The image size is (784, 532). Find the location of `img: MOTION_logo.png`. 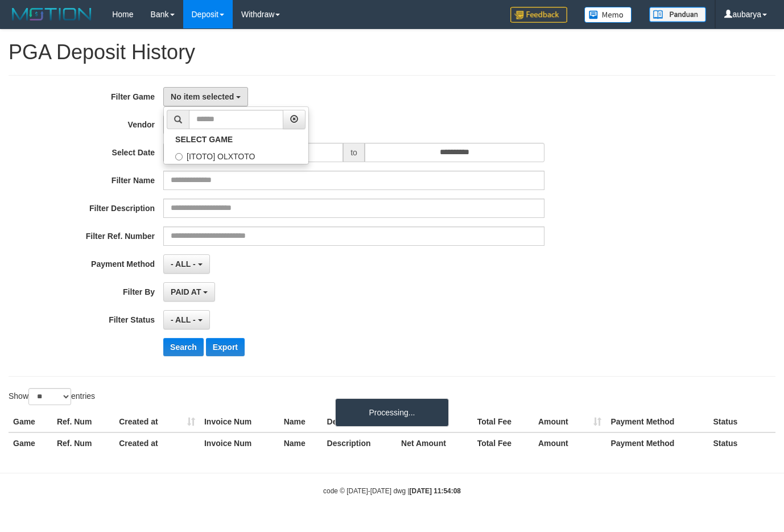

img: MOTION_logo.png is located at coordinates (51, 15).